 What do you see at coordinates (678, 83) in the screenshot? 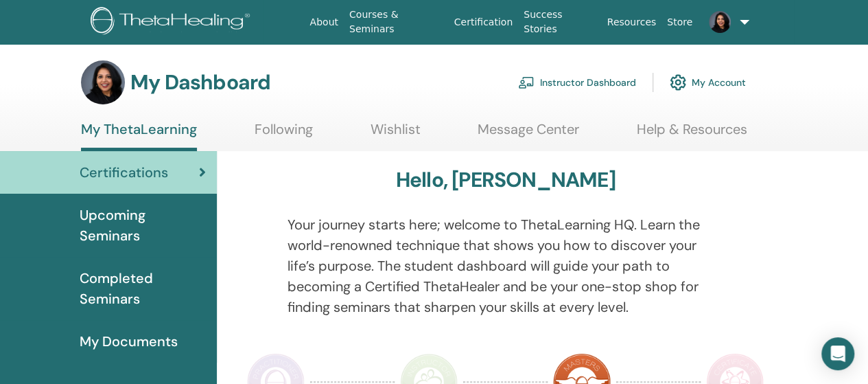
I see `img: cog.svg` at bounding box center [678, 83].